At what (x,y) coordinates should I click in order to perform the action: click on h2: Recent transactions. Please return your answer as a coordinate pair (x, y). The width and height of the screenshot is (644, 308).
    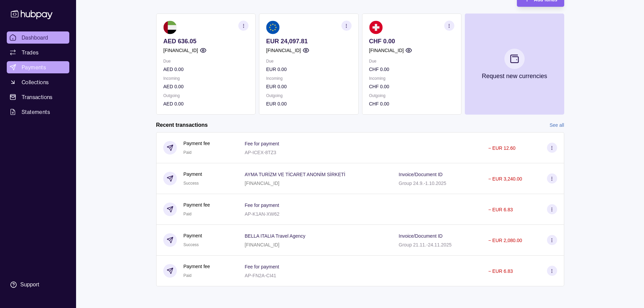
    Looking at the image, I should click on (182, 125).